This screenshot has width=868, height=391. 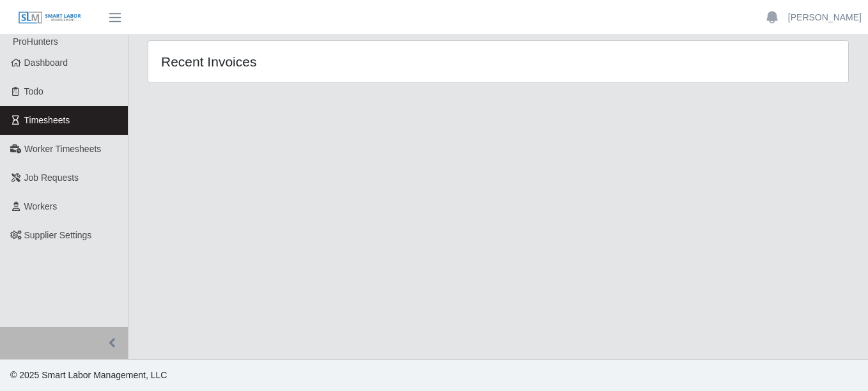 What do you see at coordinates (50, 18) in the screenshot?
I see `img: SLM Logo` at bounding box center [50, 18].